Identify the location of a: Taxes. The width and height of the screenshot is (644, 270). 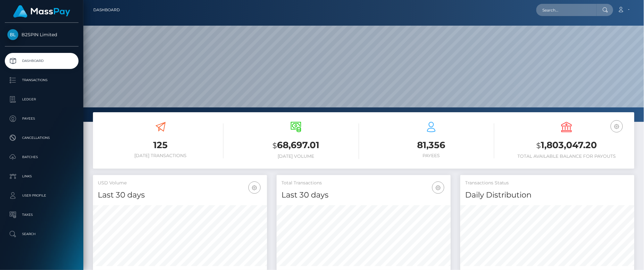
(41, 215).